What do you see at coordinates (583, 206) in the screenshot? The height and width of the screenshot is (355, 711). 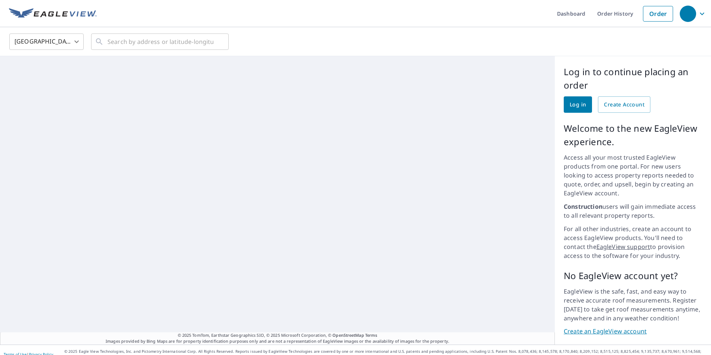 I see `strong: Construction` at bounding box center [583, 206].